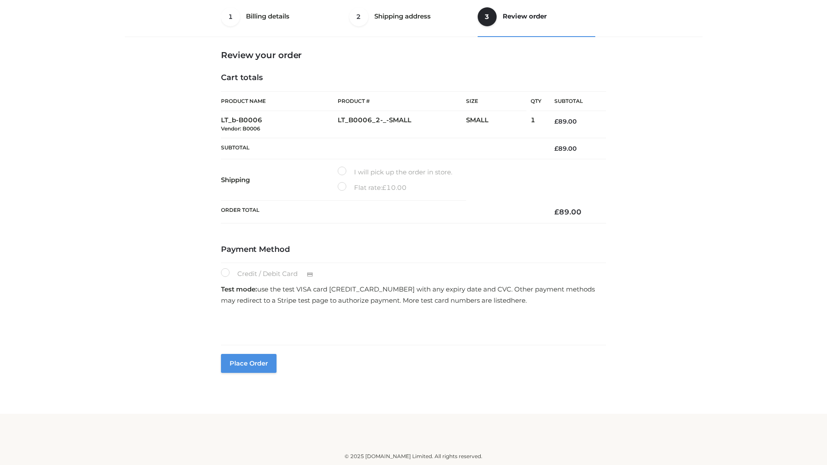  Describe the element at coordinates (536, 125) in the screenshot. I see `td: 1` at that location.